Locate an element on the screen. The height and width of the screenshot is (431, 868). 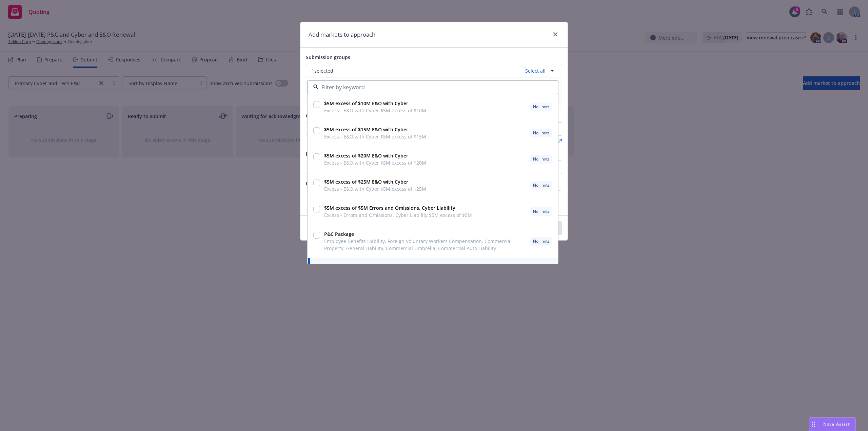
strong: P&C Package is located at coordinates (339, 234).